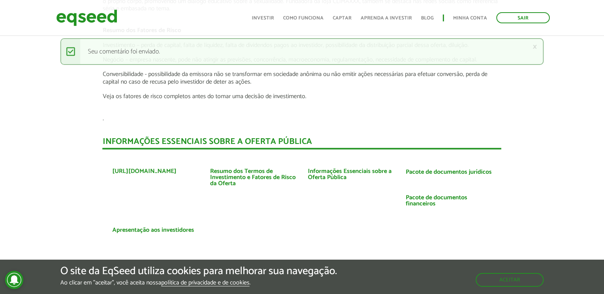  What do you see at coordinates (199, 283) in the screenshot?
I see `p: Ao clicar em "aceitar", você aceita nossa .` at bounding box center [199, 283].